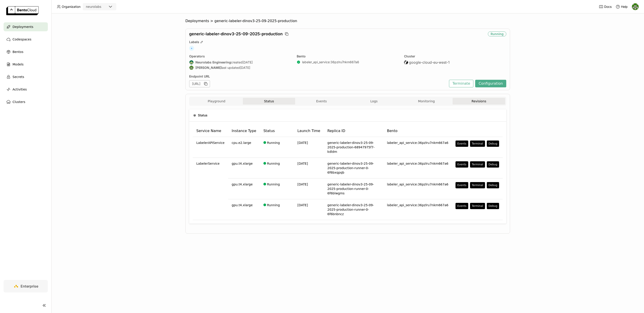 The height and width of the screenshot is (313, 644). What do you see at coordinates (26, 52) in the screenshot?
I see `a: Bentos` at bounding box center [26, 52].